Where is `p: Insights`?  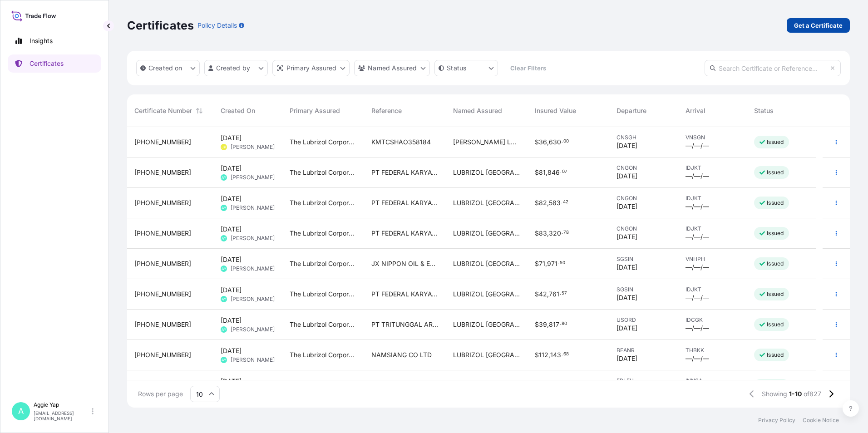 p: Insights is located at coordinates (41, 41).